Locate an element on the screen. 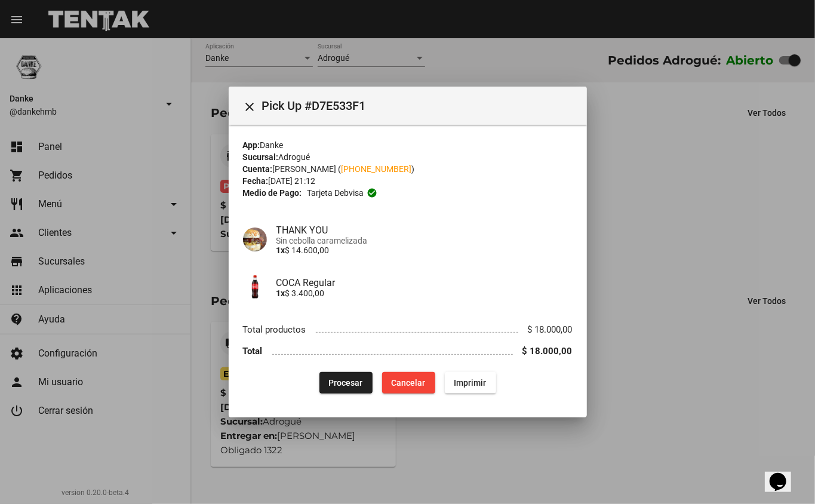 This screenshot has width=815, height=504. span: Sin cebolla caramelizada is located at coordinates (425, 241).